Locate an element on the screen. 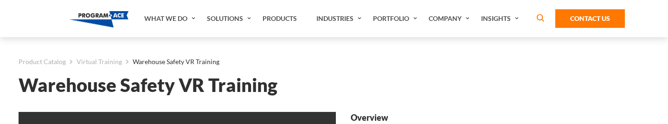 This screenshot has width=668, height=124. strong: Overview is located at coordinates (510, 117).